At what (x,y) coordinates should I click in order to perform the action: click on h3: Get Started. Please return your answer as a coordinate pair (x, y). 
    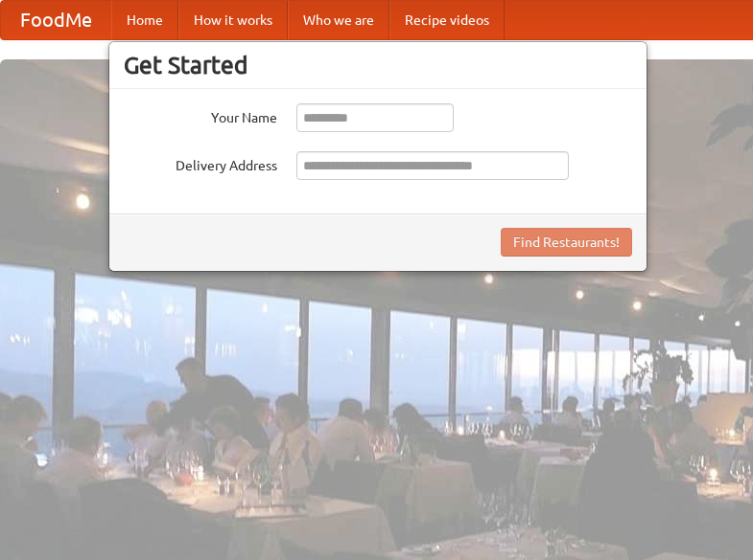
    Looking at the image, I should click on (377, 65).